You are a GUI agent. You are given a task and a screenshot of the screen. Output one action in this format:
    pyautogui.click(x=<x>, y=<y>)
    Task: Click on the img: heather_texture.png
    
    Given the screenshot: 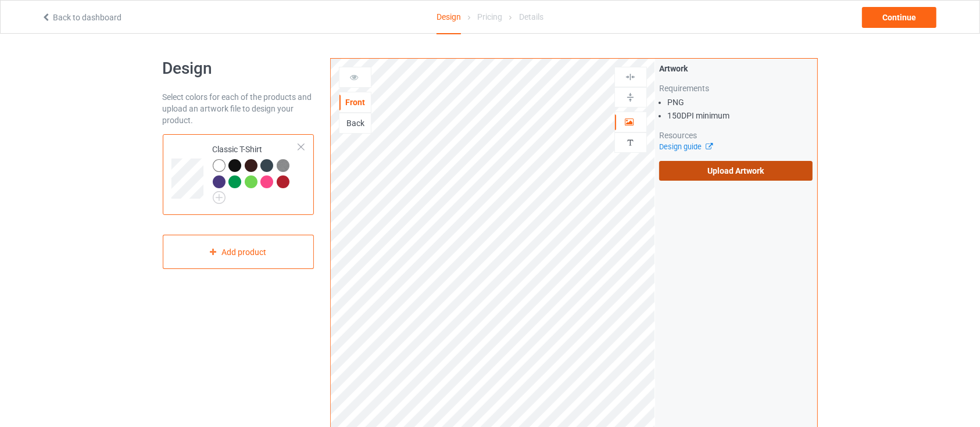 What is the action you would take?
    pyautogui.click(x=283, y=166)
    